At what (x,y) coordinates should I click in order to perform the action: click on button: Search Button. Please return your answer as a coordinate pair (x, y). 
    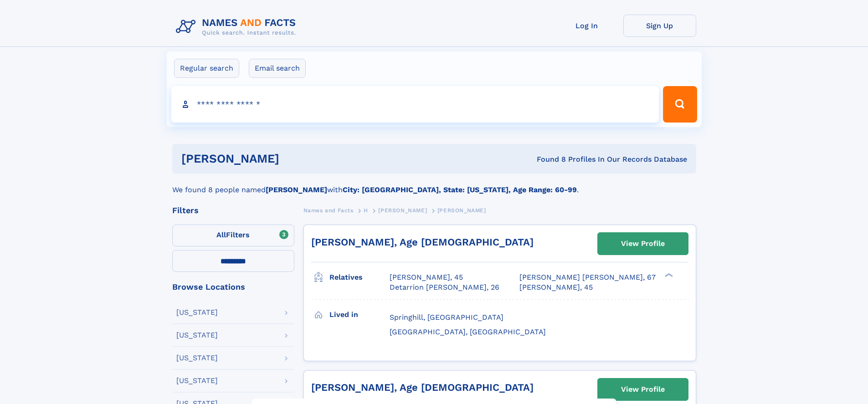
    Looking at the image, I should click on (680, 104).